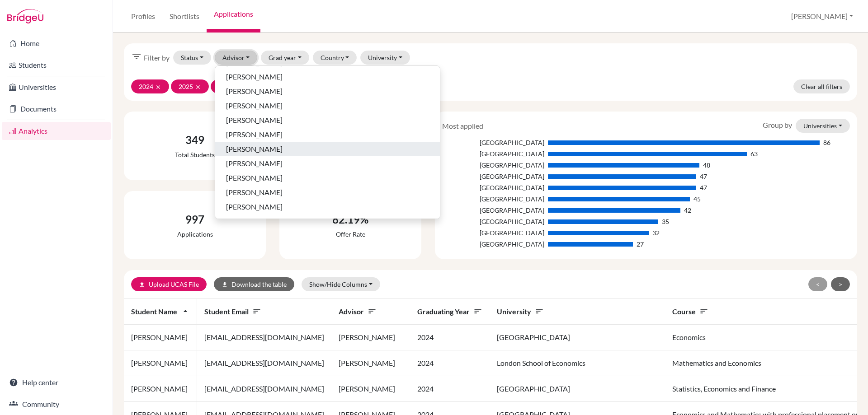  I want to click on div: Total students, so click(195, 154).